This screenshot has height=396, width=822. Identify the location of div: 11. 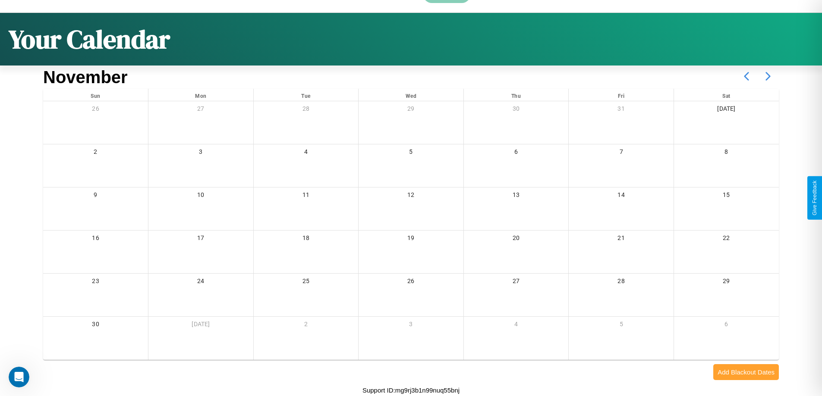
(306, 196).